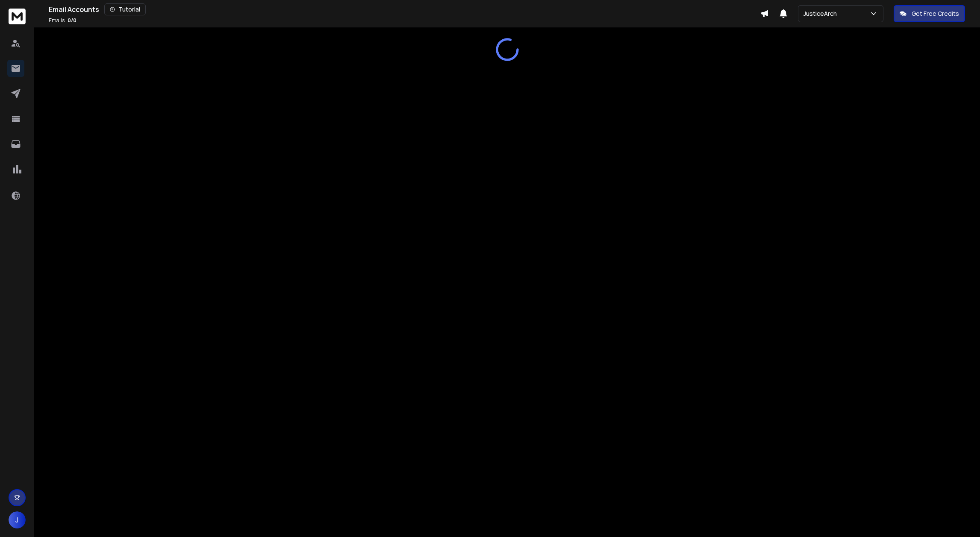 The width and height of the screenshot is (980, 537). What do you see at coordinates (71, 20) in the screenshot?
I see `span: 0 / 0` at bounding box center [71, 20].